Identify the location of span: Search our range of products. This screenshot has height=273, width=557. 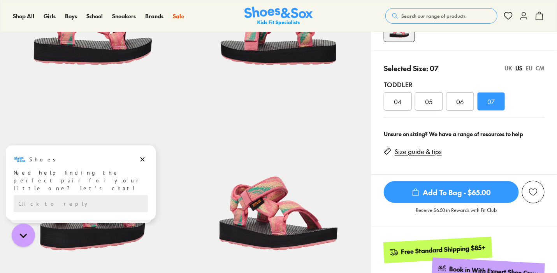
(434, 16).